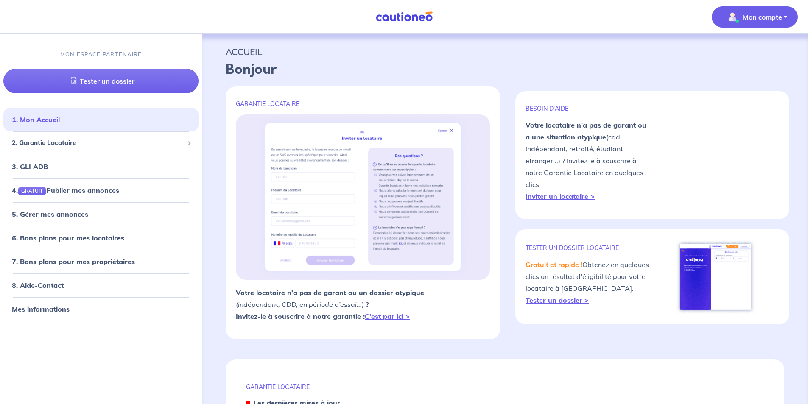  I want to click on div: 1. Mon Accueil, so click(101, 120).